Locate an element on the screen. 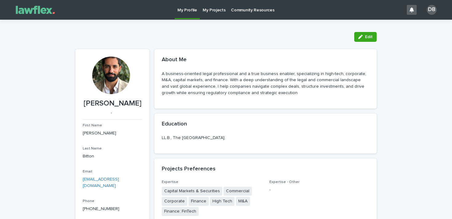 Image resolution: width=452 pixels, height=219 pixels. span: Capital Markets & Securities is located at coordinates (192, 191).